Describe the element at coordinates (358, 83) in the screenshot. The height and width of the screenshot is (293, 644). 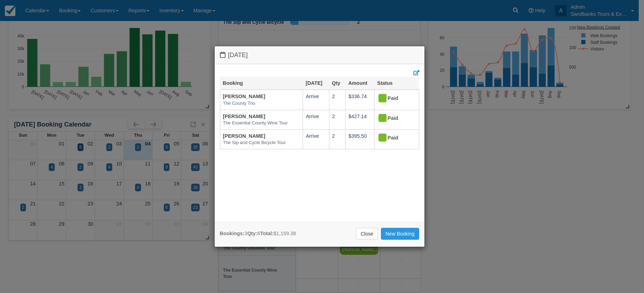
I see `a: Amount` at that location.